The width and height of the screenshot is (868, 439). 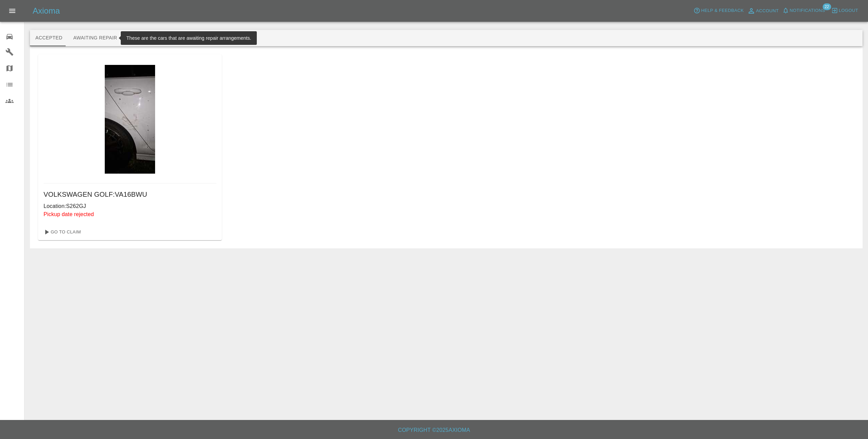 I want to click on h6: VOLKSWAGEN GOLF : VA16BWU, so click(x=130, y=194).